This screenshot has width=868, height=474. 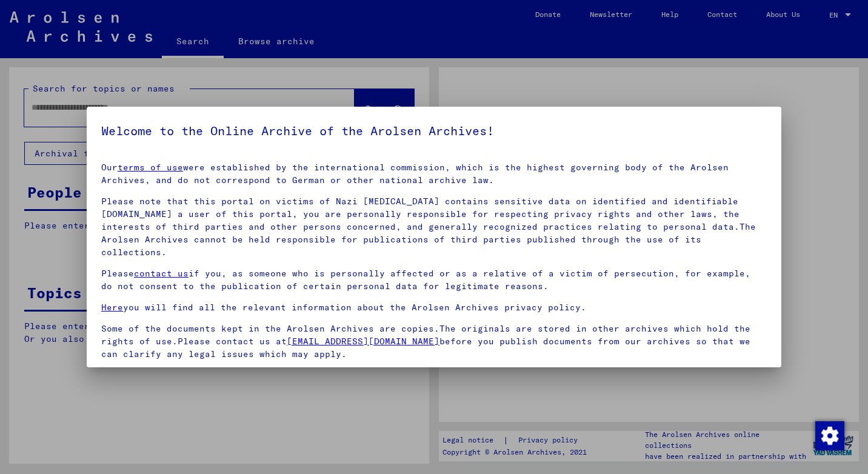 What do you see at coordinates (434, 174) in the screenshot?
I see `p: Our were established by the international commission, which is the highest governing body of the ...` at bounding box center [434, 174].